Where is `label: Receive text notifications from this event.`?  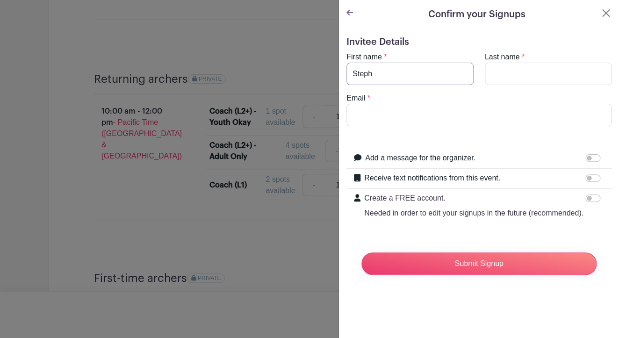 label: Receive text notifications from this event. is located at coordinates (432, 178).